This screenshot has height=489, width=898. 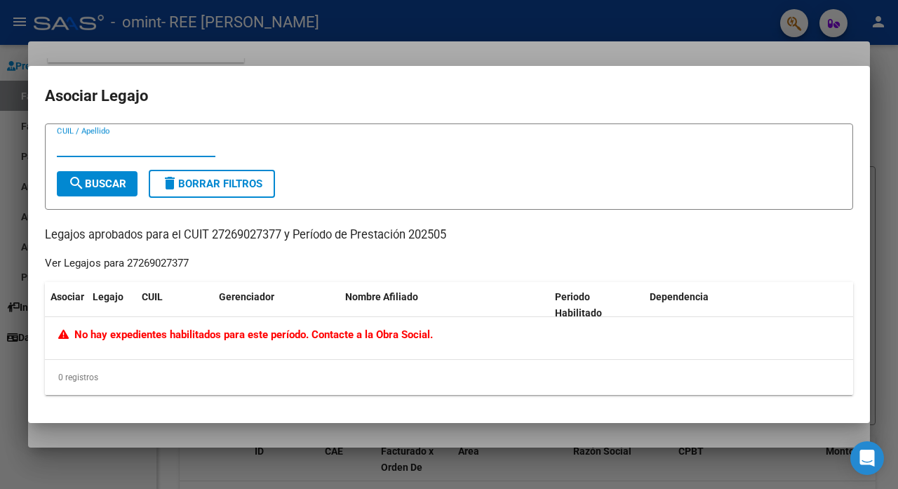 I want to click on span: Legajo, so click(x=108, y=297).